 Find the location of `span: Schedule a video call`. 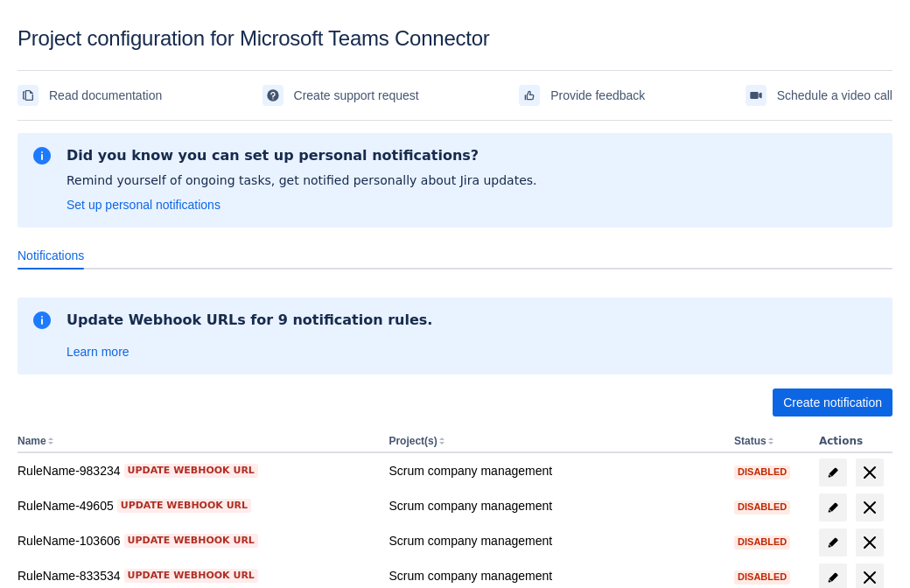

span: Schedule a video call is located at coordinates (835, 95).